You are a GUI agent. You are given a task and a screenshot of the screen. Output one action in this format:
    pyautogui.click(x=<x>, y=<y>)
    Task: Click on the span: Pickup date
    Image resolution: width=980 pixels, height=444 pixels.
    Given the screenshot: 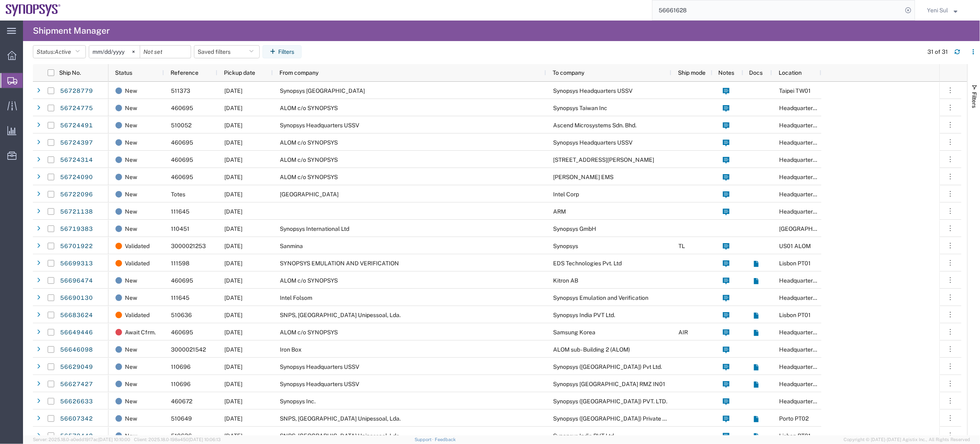 What is the action you would take?
    pyautogui.click(x=240, y=73)
    